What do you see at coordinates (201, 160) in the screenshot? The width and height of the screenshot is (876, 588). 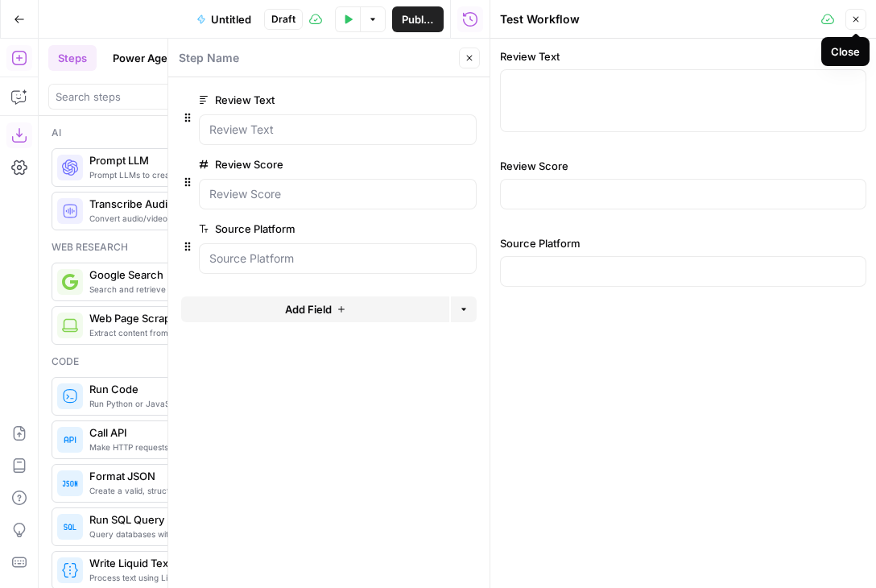 I see `span: Prompt LLM` at bounding box center [201, 160].